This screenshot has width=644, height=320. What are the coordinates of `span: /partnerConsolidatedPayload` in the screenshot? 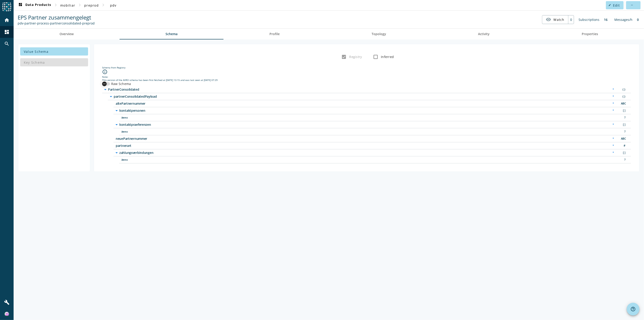 It's located at (170, 96).